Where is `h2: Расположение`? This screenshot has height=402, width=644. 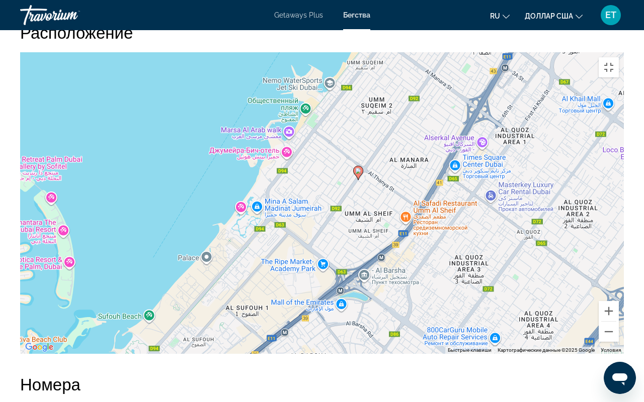 h2: Расположение is located at coordinates (322, 32).